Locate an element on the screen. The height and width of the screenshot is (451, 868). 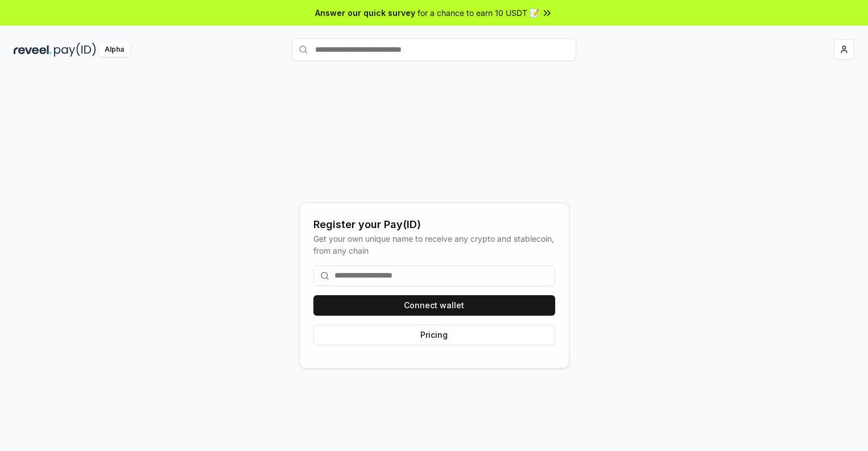
div: Get your own unique name to receive any crypto and stablecoin, from any chain is located at coordinates (434, 245).